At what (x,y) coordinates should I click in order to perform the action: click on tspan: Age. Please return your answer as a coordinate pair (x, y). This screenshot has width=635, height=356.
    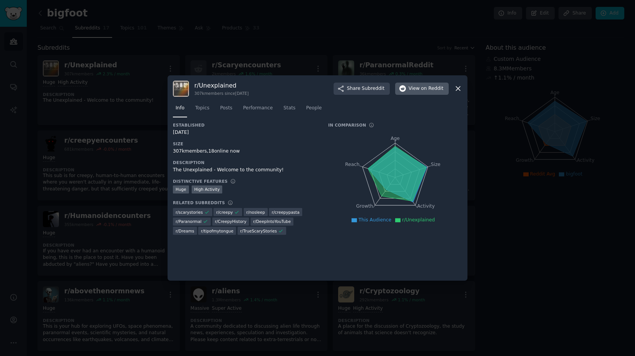
    Looking at the image, I should click on (395, 138).